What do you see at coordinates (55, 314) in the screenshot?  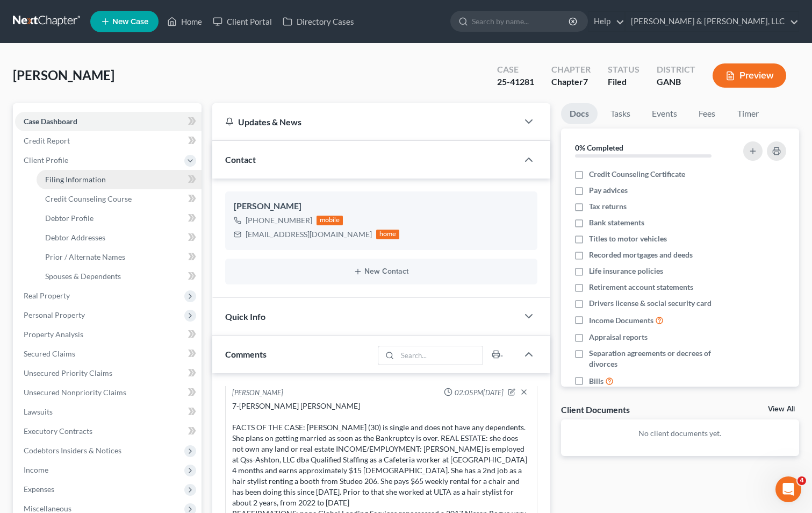 I see `span: Personal Property` at bounding box center [55, 314].